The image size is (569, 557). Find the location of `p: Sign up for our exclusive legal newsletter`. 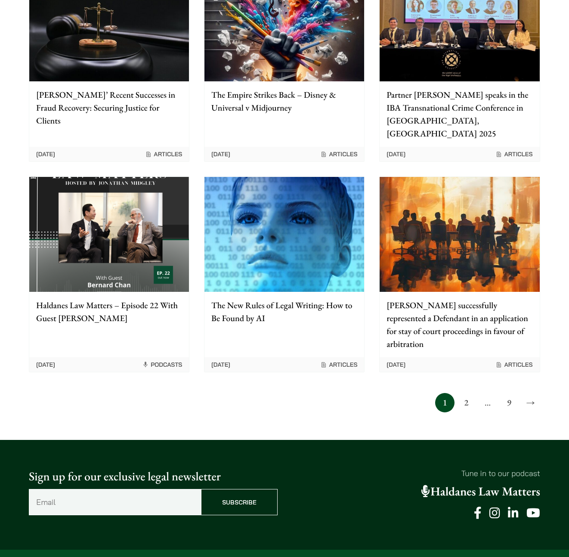

p: Sign up for our exclusive legal newsletter is located at coordinates (153, 476).